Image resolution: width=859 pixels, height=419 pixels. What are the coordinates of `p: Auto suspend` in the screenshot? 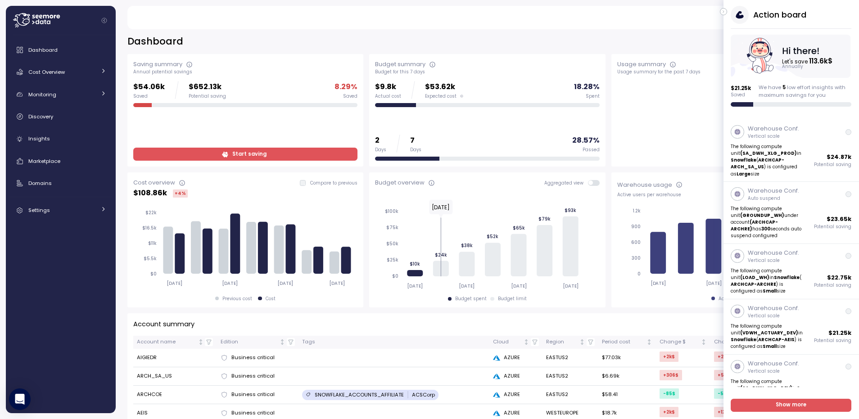 It's located at (773, 198).